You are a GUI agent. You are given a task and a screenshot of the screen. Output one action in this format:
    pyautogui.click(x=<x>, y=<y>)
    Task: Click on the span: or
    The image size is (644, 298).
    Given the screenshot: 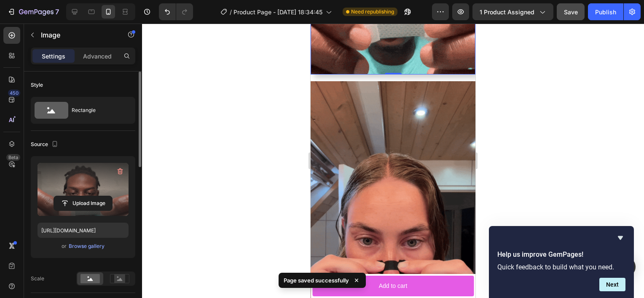 What is the action you would take?
    pyautogui.click(x=64, y=246)
    